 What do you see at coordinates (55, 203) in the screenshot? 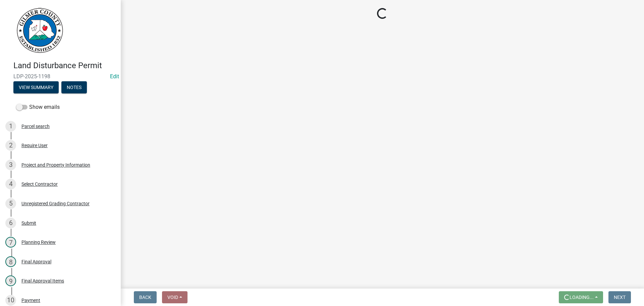
I see `div: Unregistered Grading Contractor` at bounding box center [55, 203].